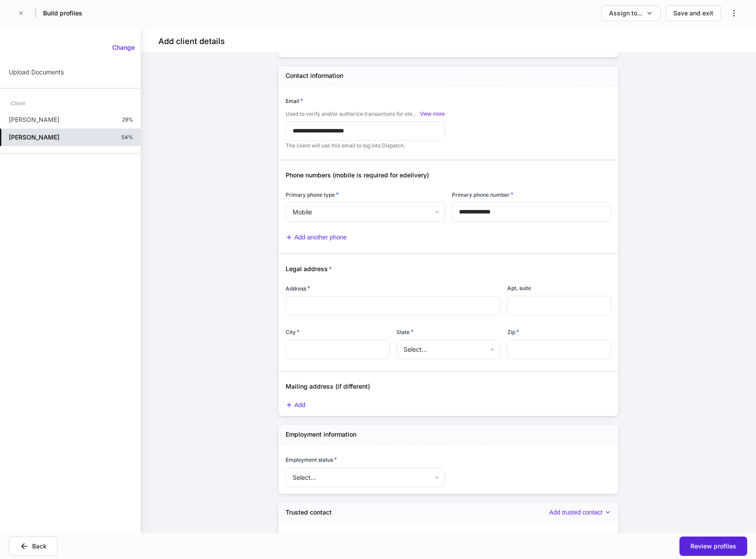 This screenshot has height=559, width=756. What do you see at coordinates (580, 513) in the screenshot?
I see `div: Add trusted contact` at bounding box center [580, 513].